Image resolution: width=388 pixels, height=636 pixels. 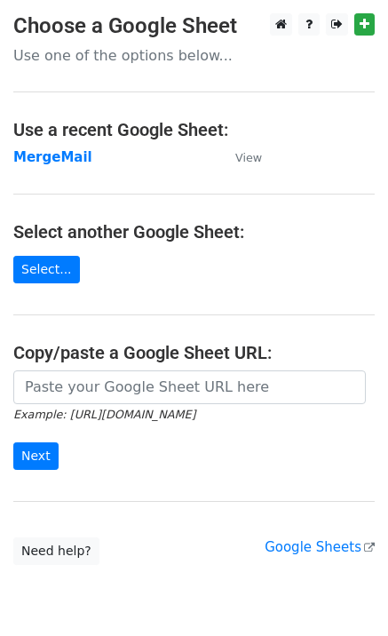 I want to click on h4: Use a recent Google Sheet:, so click(x=194, y=130).